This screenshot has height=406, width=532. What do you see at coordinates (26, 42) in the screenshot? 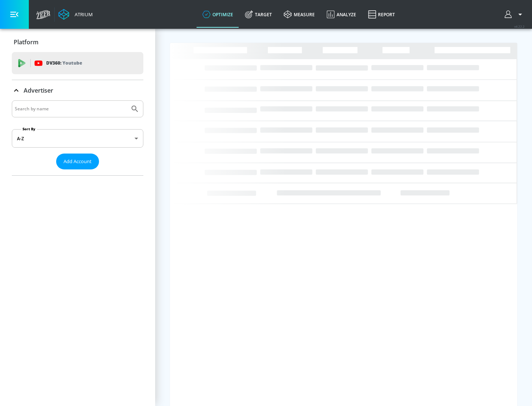
I see `p: Platform` at bounding box center [26, 42].